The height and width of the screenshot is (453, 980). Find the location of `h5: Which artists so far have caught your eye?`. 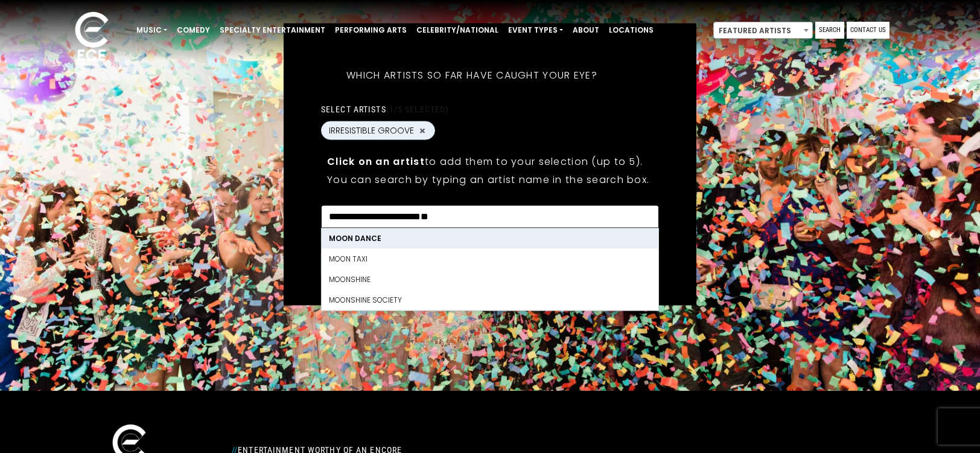

h5: Which artists so far have caught your eye? is located at coordinates (472, 76).